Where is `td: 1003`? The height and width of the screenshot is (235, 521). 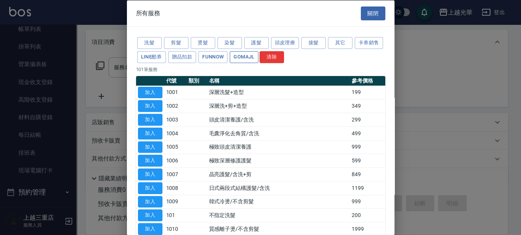
td: 1003 is located at coordinates (175, 120).